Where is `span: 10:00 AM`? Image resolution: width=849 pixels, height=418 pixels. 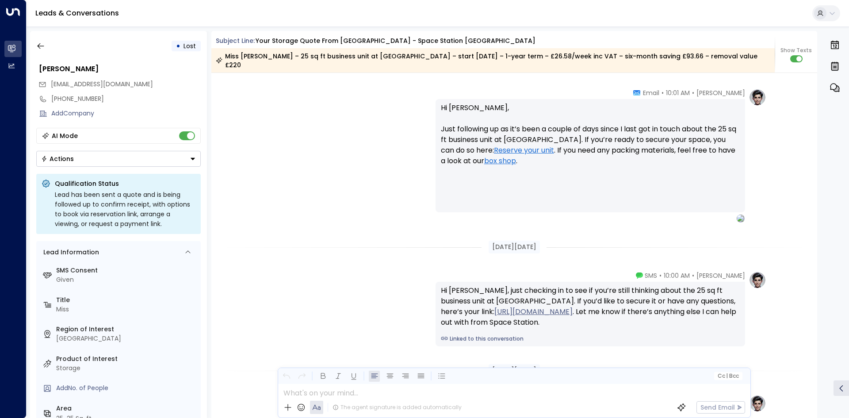 span: 10:00 AM is located at coordinates (677, 276).